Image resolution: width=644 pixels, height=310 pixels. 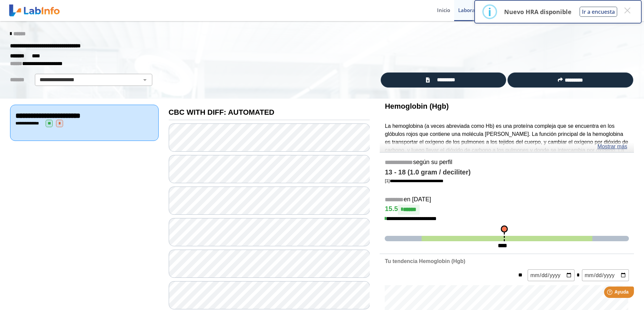 I want to click on h5: según su perfil, so click(x=507, y=162).